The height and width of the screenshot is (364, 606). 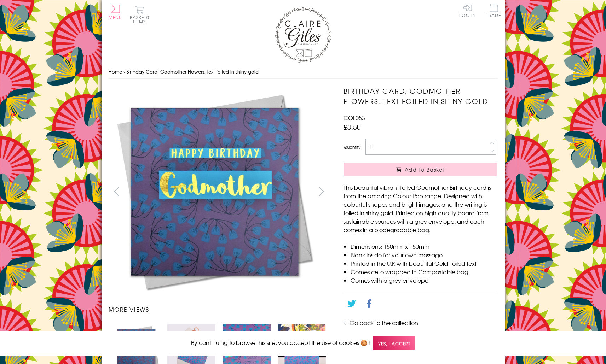 I want to click on a: Log In, so click(x=468, y=10).